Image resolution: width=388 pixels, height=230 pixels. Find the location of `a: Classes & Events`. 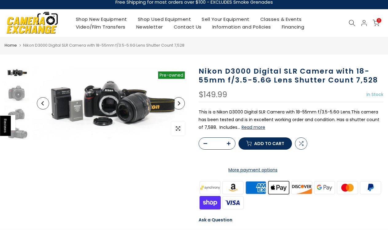

a: Classes & Events is located at coordinates (281, 19).